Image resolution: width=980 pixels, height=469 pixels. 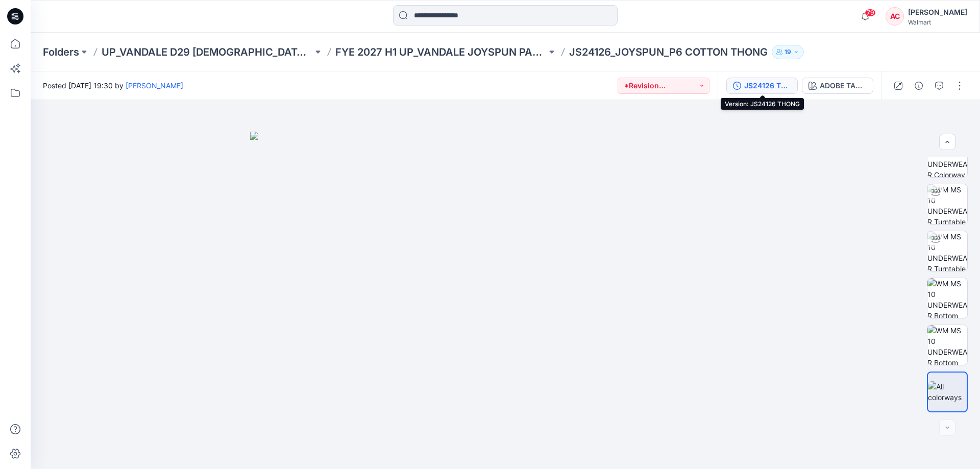 What do you see at coordinates (919, 85) in the screenshot?
I see `button: Details` at bounding box center [919, 85].